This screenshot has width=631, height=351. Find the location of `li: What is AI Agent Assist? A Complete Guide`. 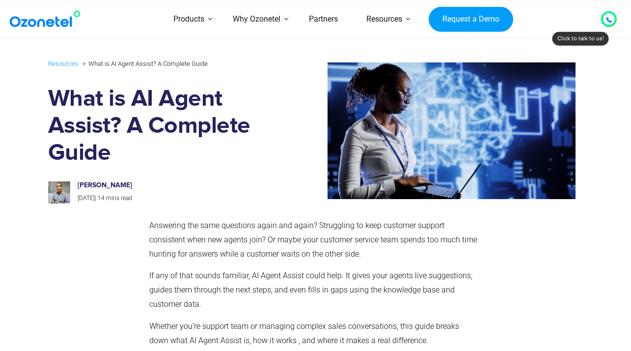

li: What is AI Agent Assist? A Complete Guide is located at coordinates (144, 63).